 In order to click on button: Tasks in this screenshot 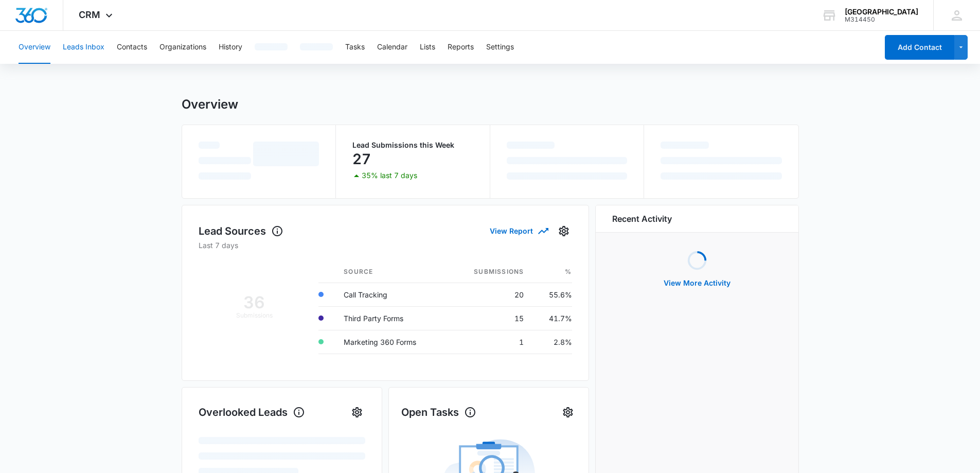, I will do `click(355, 48)`.